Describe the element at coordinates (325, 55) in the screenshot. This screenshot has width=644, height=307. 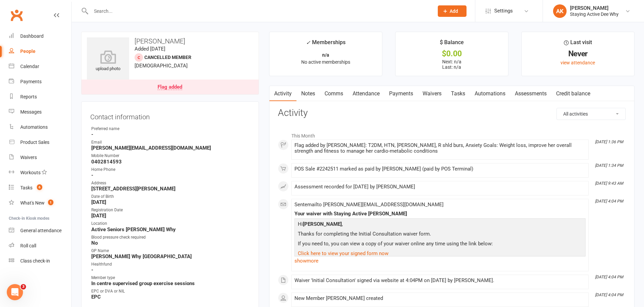
I see `strong: n/a` at that location.